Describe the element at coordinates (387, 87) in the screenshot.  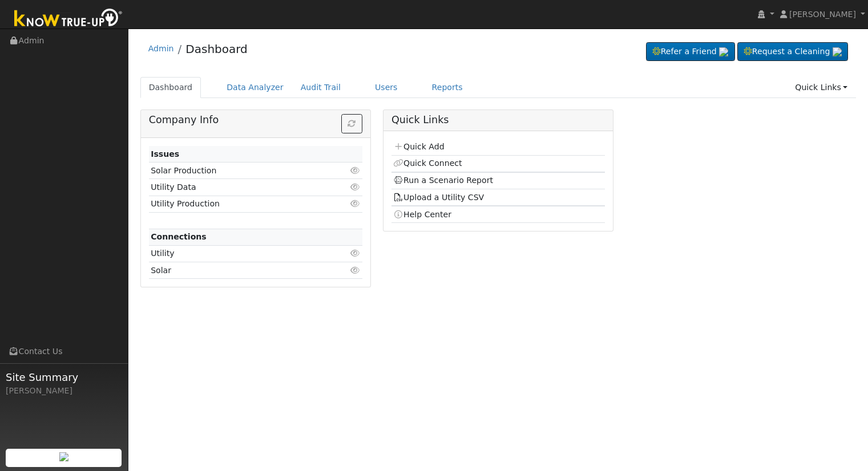
I see `a: Users` at that location.